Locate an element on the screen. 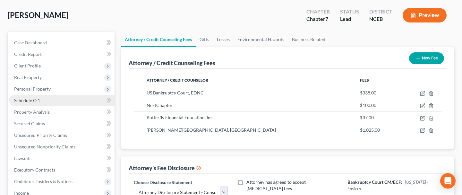 This screenshot has width=462, height=195. span: Client Profile is located at coordinates (27, 65).